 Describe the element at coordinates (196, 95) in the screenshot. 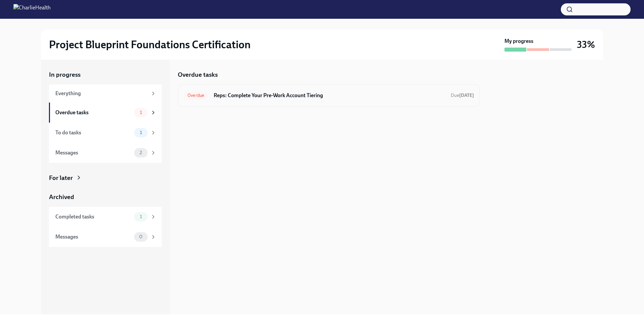

I see `span: Overdue` at that location.